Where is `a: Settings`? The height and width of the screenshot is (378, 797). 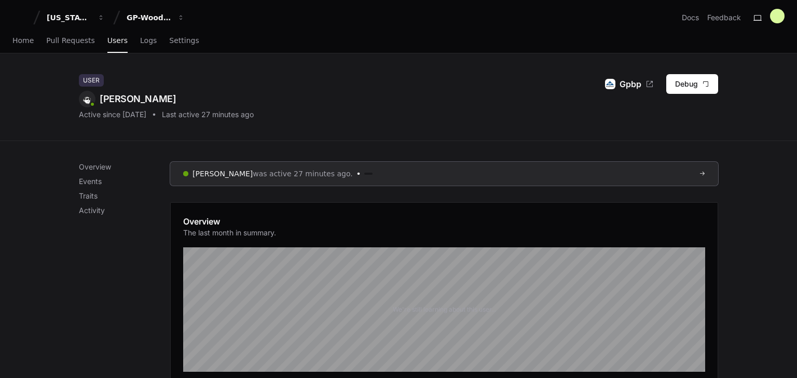
a: Settings is located at coordinates (184, 41).